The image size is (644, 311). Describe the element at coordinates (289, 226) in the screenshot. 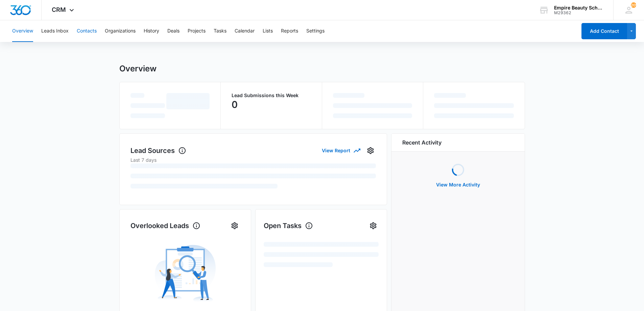

I see `h1: Open Tasks` at that location.